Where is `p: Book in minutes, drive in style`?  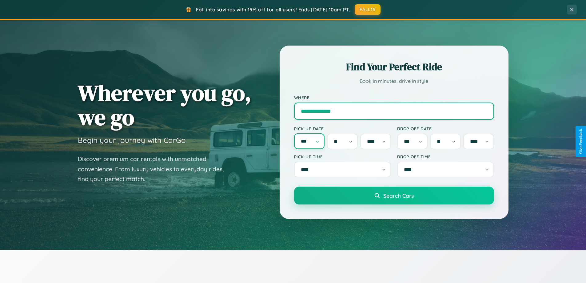
p: Book in minutes, drive in style is located at coordinates (394, 81).